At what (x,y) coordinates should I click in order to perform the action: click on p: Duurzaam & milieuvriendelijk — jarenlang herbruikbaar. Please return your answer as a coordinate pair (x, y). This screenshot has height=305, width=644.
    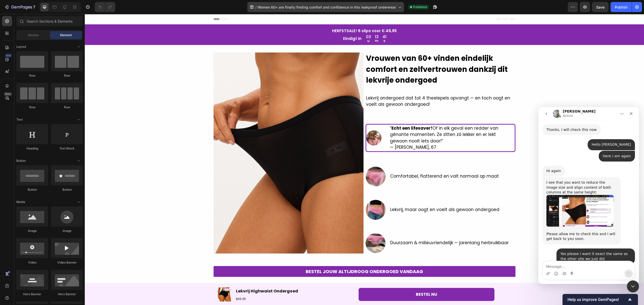
    Looking at the image, I should click on (364, 229).